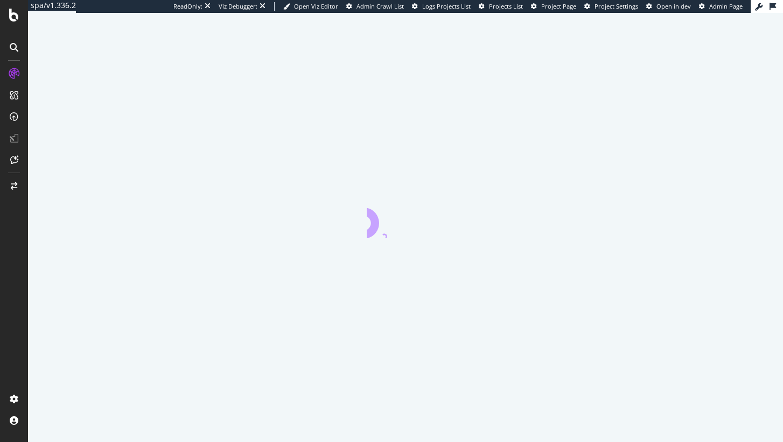  What do you see at coordinates (673, 6) in the screenshot?
I see `span: Open in dev` at bounding box center [673, 6].